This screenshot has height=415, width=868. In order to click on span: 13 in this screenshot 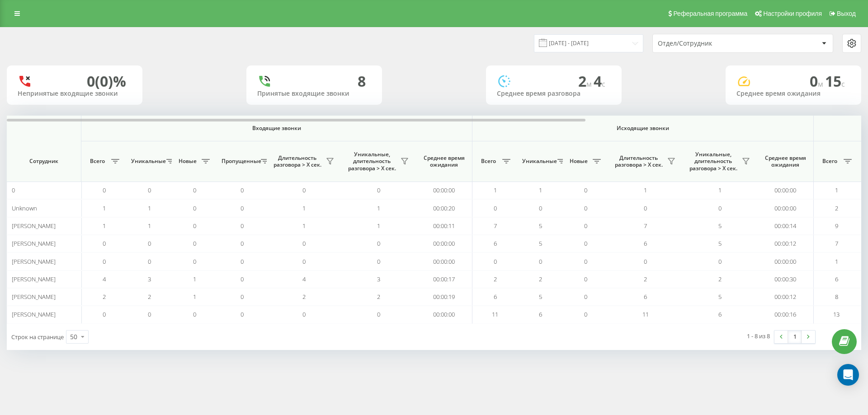, I will do `click(836, 314)`.